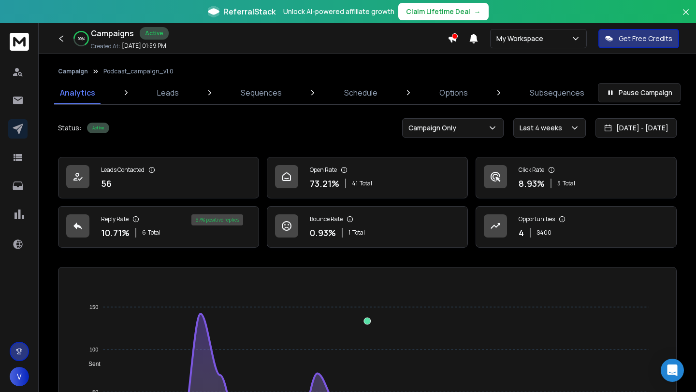 This screenshot has width=696, height=392. What do you see at coordinates (168, 93) in the screenshot?
I see `a: Leads` at bounding box center [168, 93].